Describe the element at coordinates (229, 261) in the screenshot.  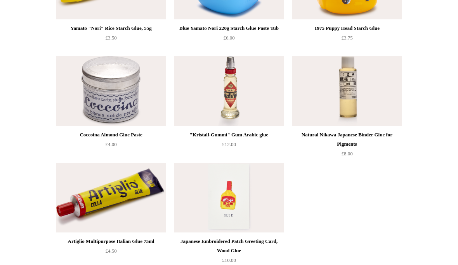
I see `span: £10.00` at that location.